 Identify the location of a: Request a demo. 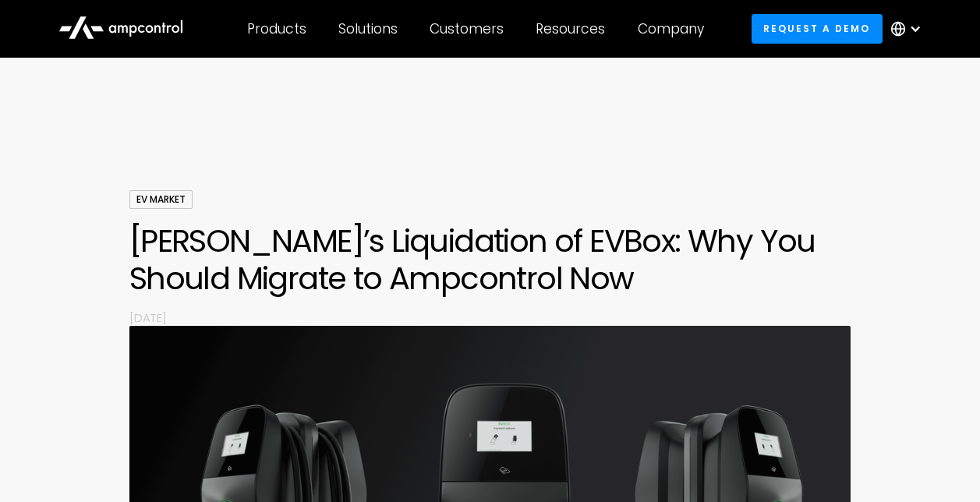
(817, 28).